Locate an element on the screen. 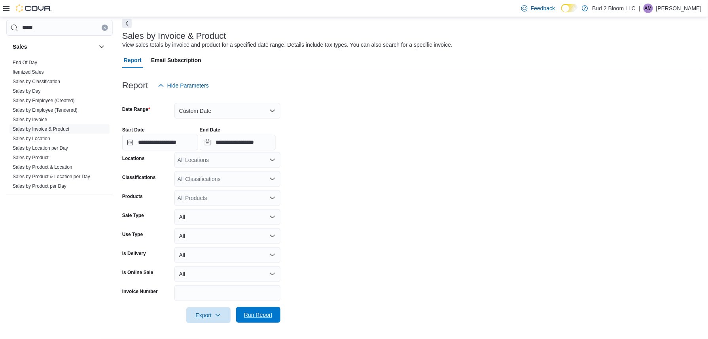 The height and width of the screenshot is (339, 708). button: Clear input is located at coordinates (105, 28).